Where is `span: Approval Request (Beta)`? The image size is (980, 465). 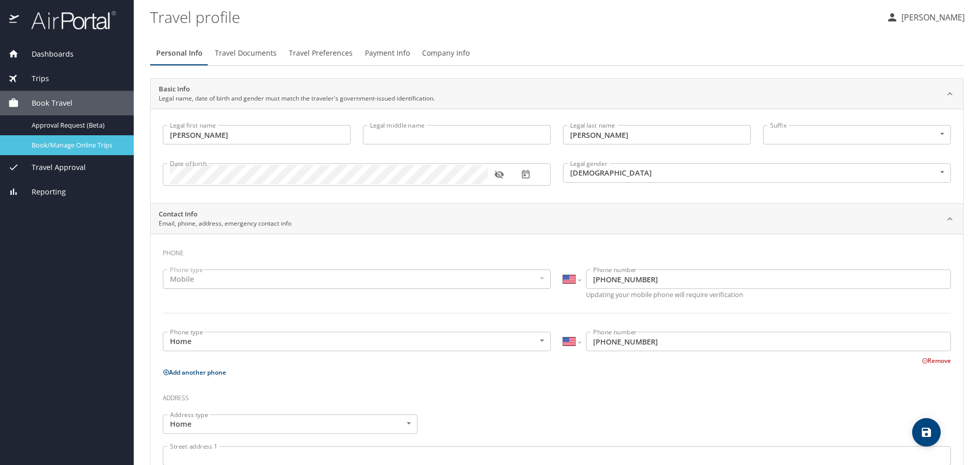
span: Approval Request (Beta) is located at coordinates (76, 125).